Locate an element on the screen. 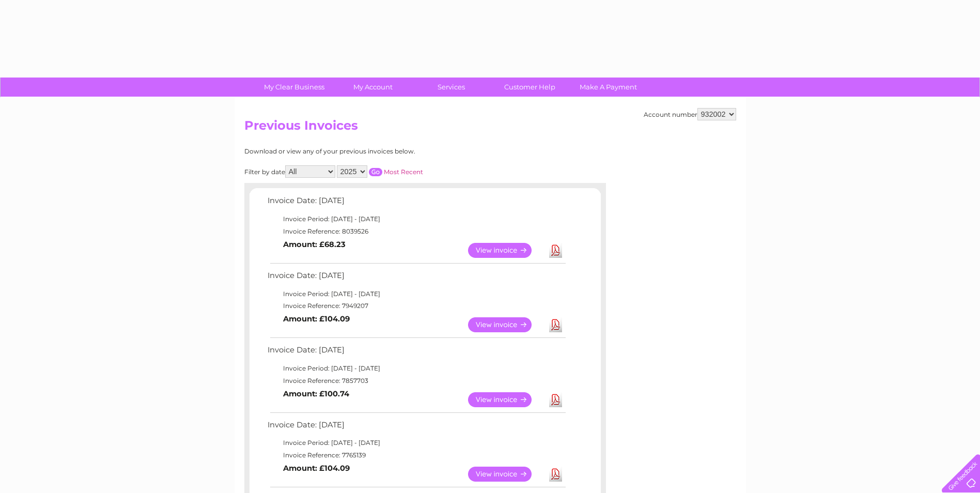 The width and height of the screenshot is (980, 493). a: Most Recent is located at coordinates (404, 172).